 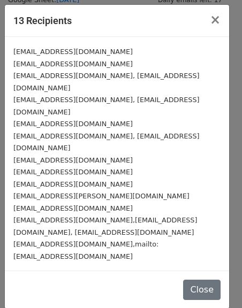 What do you see at coordinates (215, 282) in the screenshot?
I see `div: Chat Widget` at bounding box center [215, 282].